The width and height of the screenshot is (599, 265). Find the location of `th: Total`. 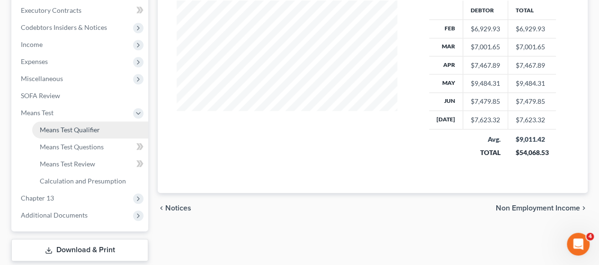

th: Total is located at coordinates (532, 10).